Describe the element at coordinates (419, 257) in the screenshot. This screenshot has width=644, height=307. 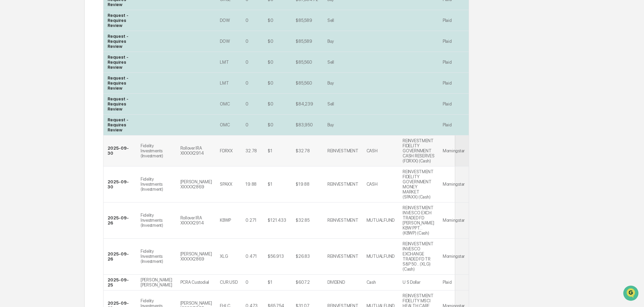
I see `div: REINVESTMENT INVESCO EXCHANGE TRADED FD TR S&P 50... (XLG) (Cash)` at that location.